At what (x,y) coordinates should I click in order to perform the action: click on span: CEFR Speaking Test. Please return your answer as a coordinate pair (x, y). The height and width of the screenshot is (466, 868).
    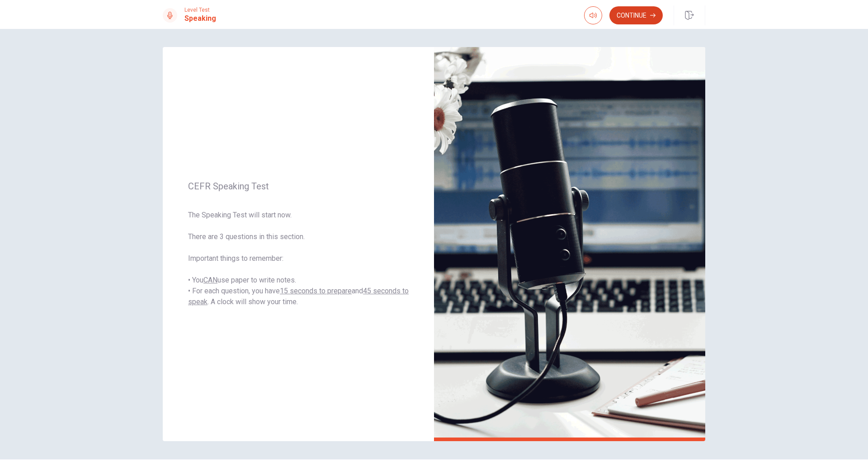
    Looking at the image, I should click on (298, 187).